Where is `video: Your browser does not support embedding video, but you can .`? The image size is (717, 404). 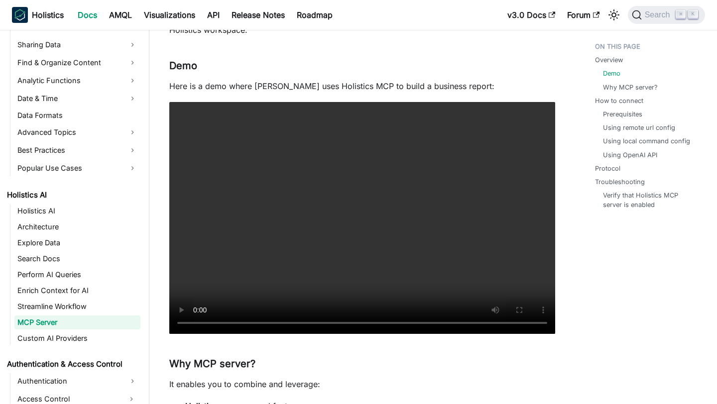
video: Your browser does not support embedding video, but you can . is located at coordinates (362, 218).